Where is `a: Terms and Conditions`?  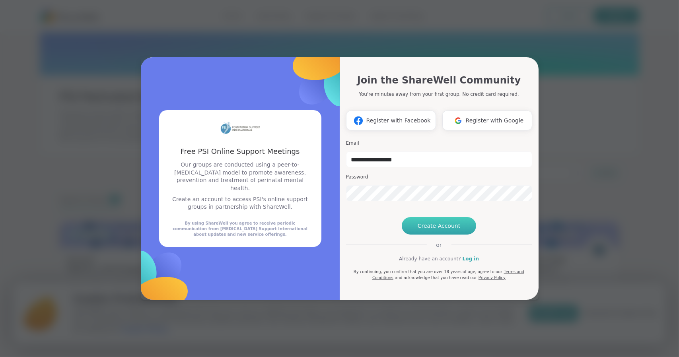 a: Terms and Conditions is located at coordinates (449, 275).